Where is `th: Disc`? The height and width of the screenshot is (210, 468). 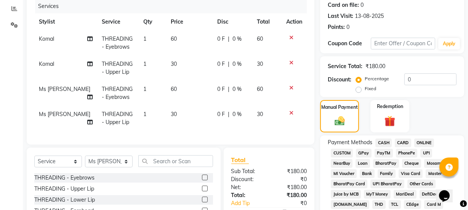
th: Disc is located at coordinates (232, 22).